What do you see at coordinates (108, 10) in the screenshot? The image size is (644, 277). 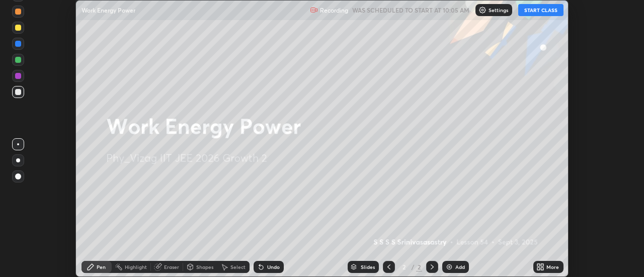 I see `p: Work Energy Power` at bounding box center [108, 10].